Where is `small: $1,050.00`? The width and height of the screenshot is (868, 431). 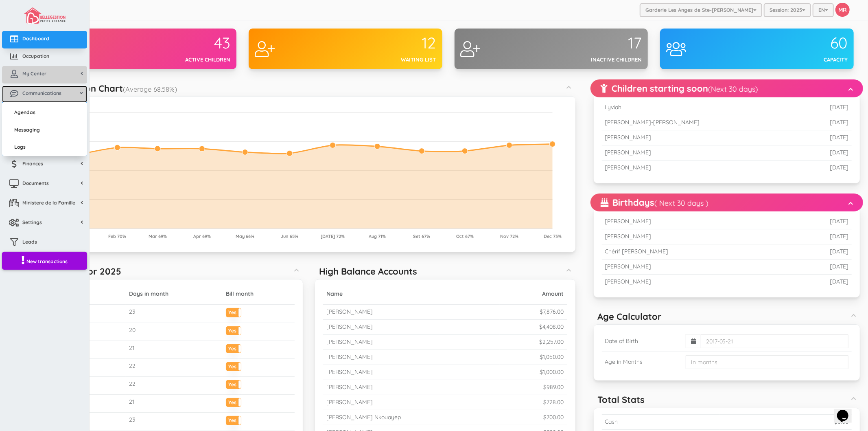
small: $1,050.00 is located at coordinates (552, 357).